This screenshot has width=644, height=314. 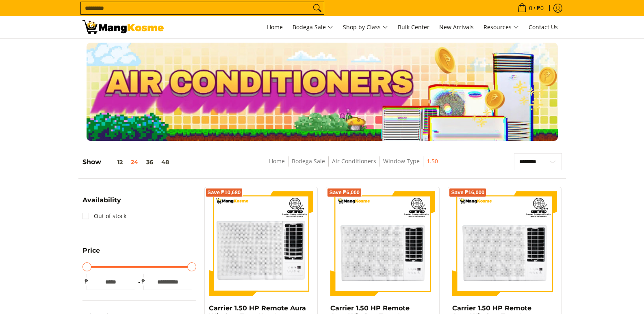 What do you see at coordinates (504, 244) in the screenshot?
I see `img: Carrier 1.50 HP Remote Aura Window-Type Inverter Air Conditioner (Class B)` at bounding box center [504, 244].